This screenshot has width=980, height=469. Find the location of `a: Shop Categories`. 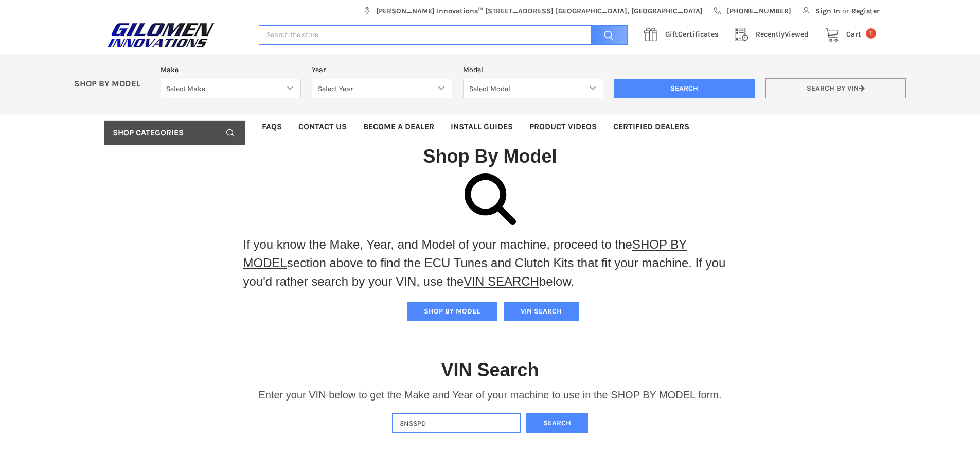

a: Shop Categories is located at coordinates (175, 133).